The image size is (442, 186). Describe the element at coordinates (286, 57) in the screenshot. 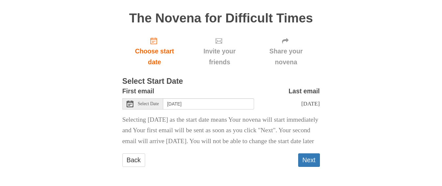

I see `span: Share your novena` at that location.